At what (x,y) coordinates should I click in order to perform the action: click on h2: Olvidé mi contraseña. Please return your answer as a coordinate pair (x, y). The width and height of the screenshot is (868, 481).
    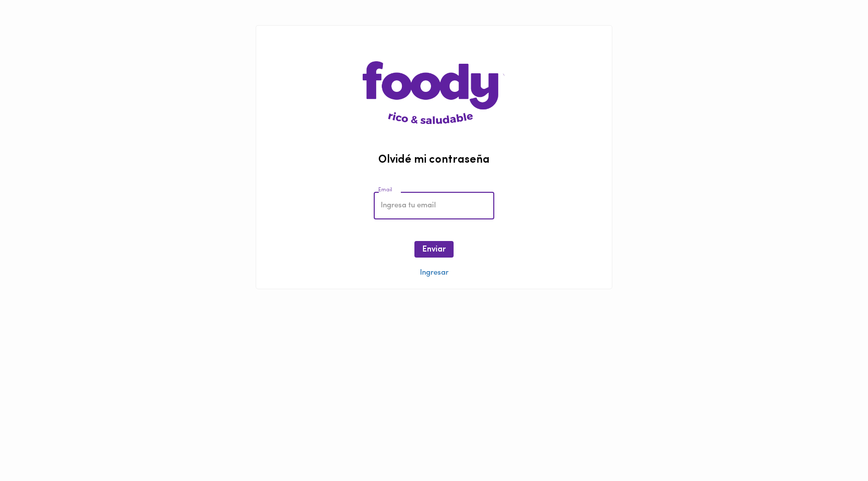
    Looking at the image, I should click on (434, 160).